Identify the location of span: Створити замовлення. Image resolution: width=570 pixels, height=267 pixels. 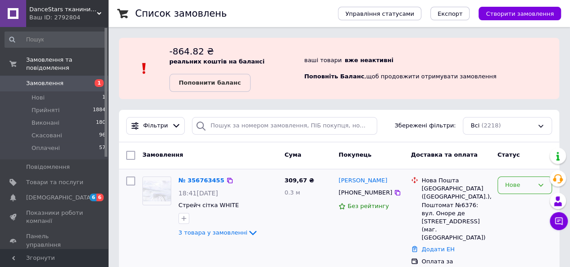
(520, 14).